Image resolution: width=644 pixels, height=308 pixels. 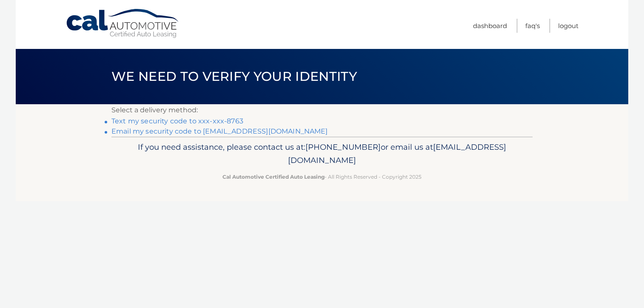 What do you see at coordinates (234, 77) in the screenshot?
I see `span: We need to verify your identity` at bounding box center [234, 77].